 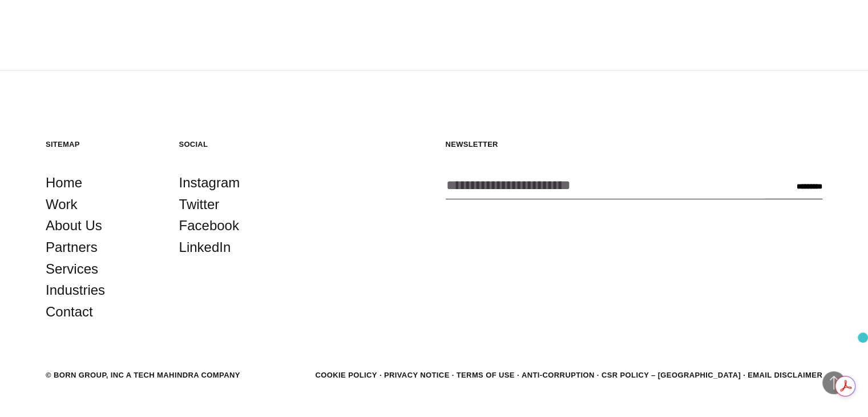 What do you see at coordinates (76, 290) in the screenshot?
I see `a: Industries` at bounding box center [76, 290].